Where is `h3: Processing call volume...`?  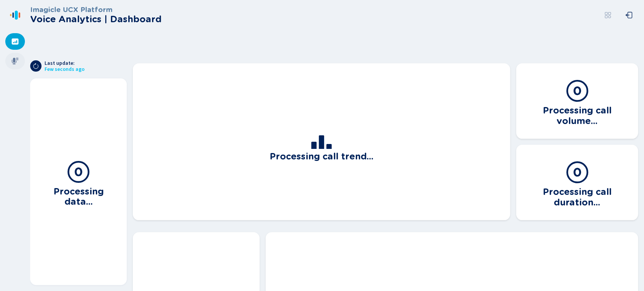
h3: Processing call volume... is located at coordinates (577, 114).